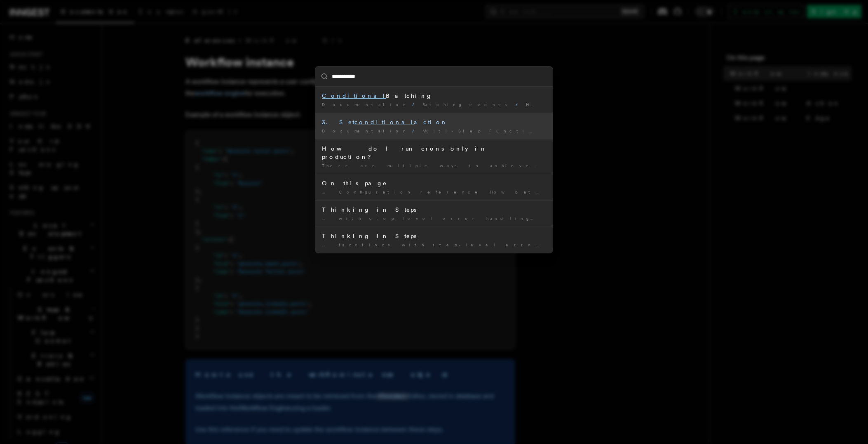 The width and height of the screenshot is (868, 444). What do you see at coordinates (434, 165) in the screenshot?
I see `div: There are multiple ways to achieve it: ly rendering depending …` at bounding box center [434, 165].